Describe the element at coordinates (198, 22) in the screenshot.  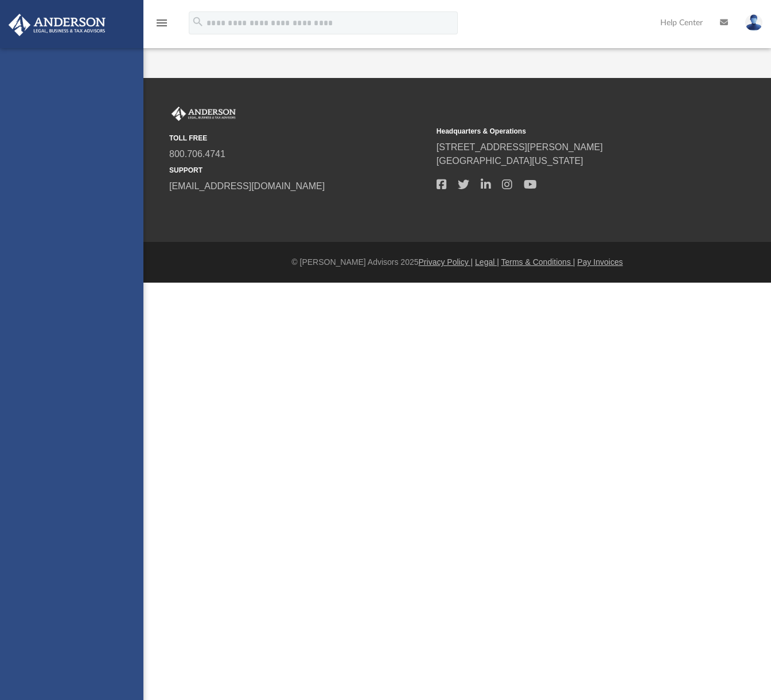
I see `i: search` at that location.